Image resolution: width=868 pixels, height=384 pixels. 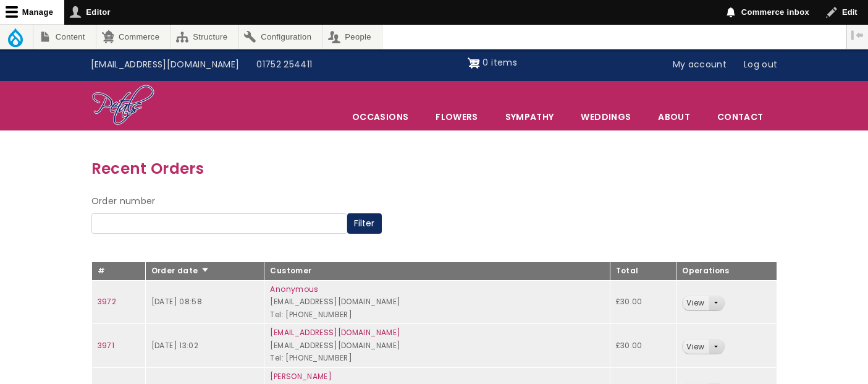 I want to click on img: Home, so click(x=123, y=106).